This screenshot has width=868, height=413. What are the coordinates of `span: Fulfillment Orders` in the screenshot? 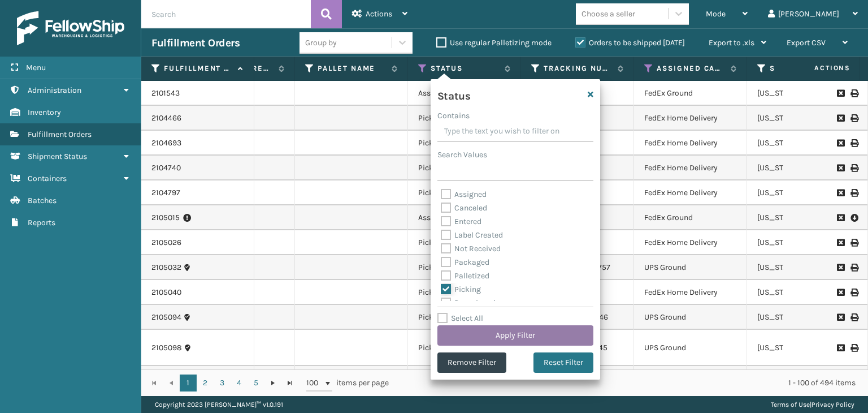 It's located at (59, 134).